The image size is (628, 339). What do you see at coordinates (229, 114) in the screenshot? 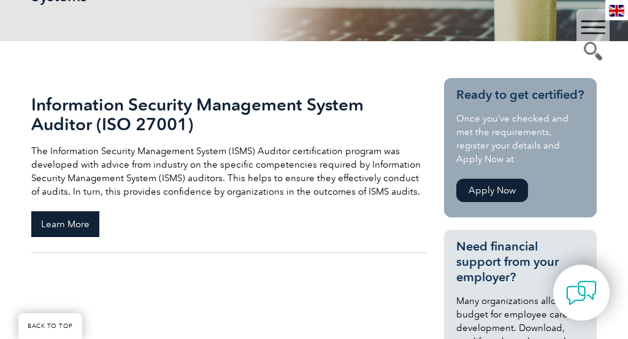
I see `h2: Information Security Management System Auditor (ISO 27001)` at bounding box center [229, 114].